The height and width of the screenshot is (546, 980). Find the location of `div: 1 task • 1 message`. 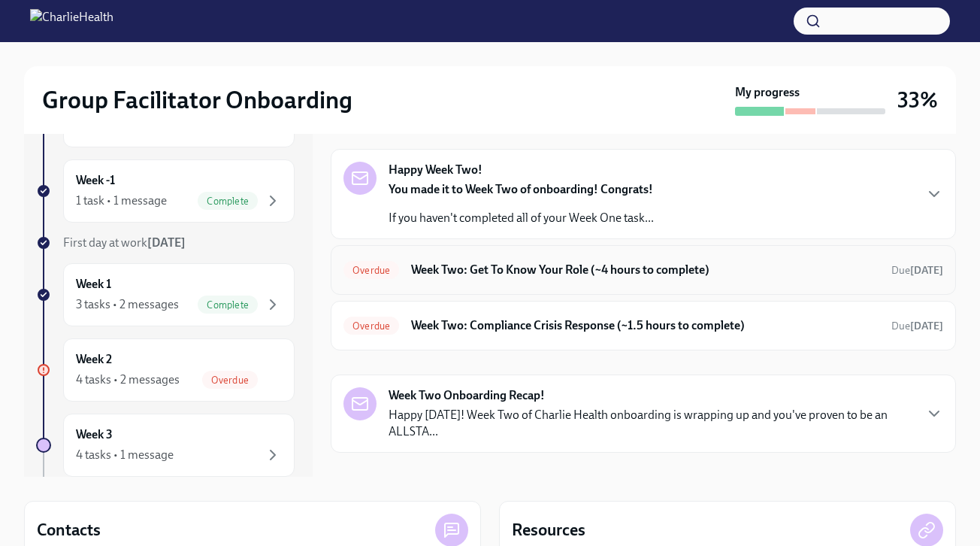

div: 1 task • 1 message is located at coordinates (121, 200).